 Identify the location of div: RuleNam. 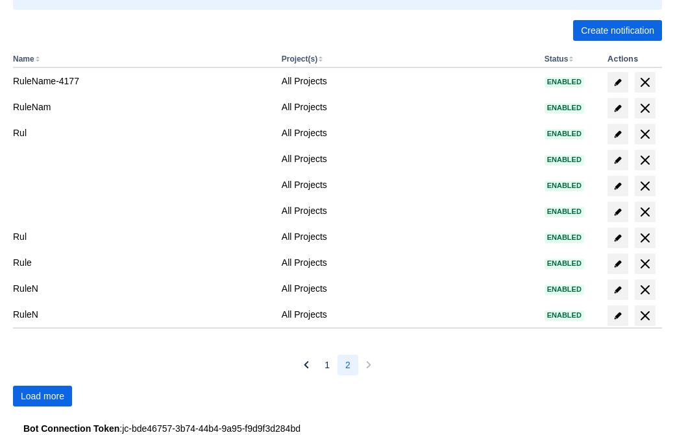
(142, 107).